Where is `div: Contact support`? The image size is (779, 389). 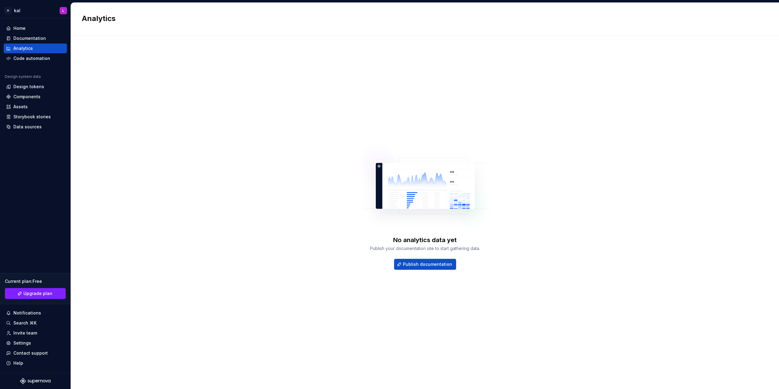
div: Contact support is located at coordinates (30, 353).